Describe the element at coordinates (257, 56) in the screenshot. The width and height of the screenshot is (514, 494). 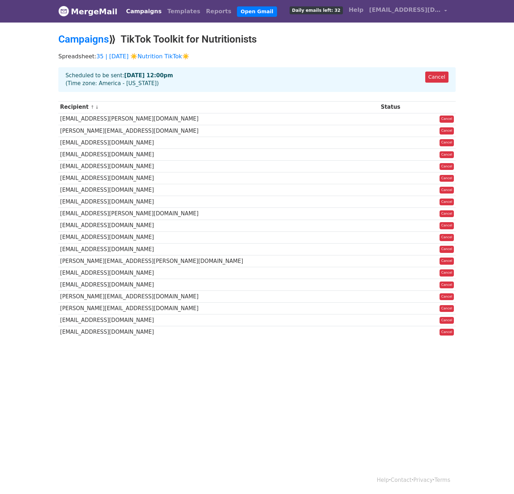
I see `p: Spreadsheet:` at that location.